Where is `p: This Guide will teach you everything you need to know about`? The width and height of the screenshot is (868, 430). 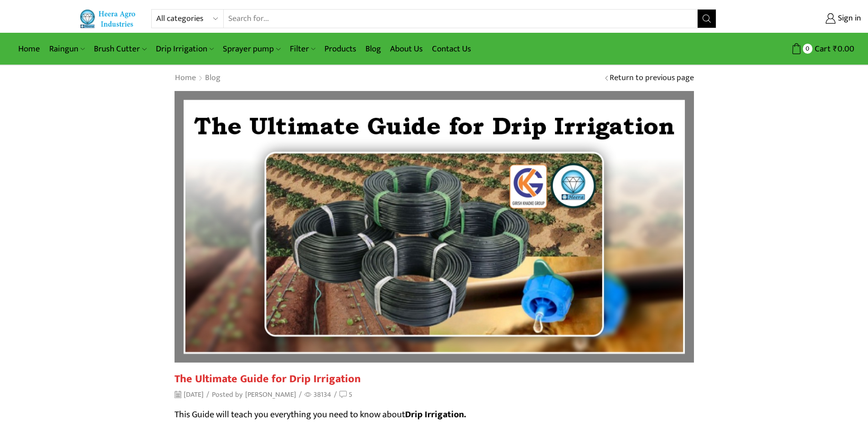 p: This Guide will teach you everything you need to know about is located at coordinates (434, 414).